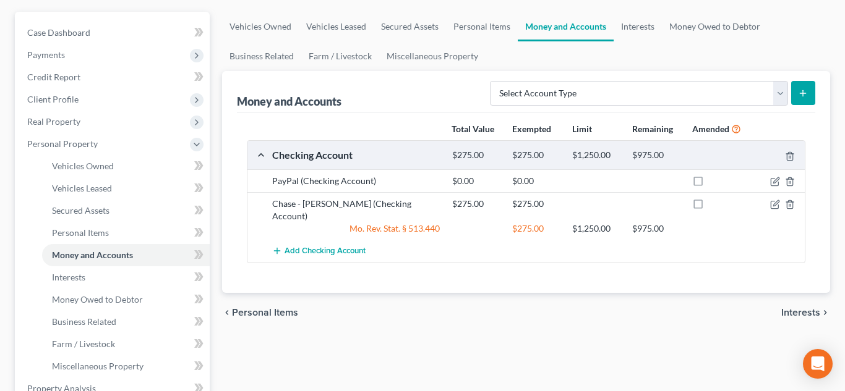 The width and height of the screenshot is (845, 391). I want to click on div: Open Intercom Messenger, so click(817, 364).